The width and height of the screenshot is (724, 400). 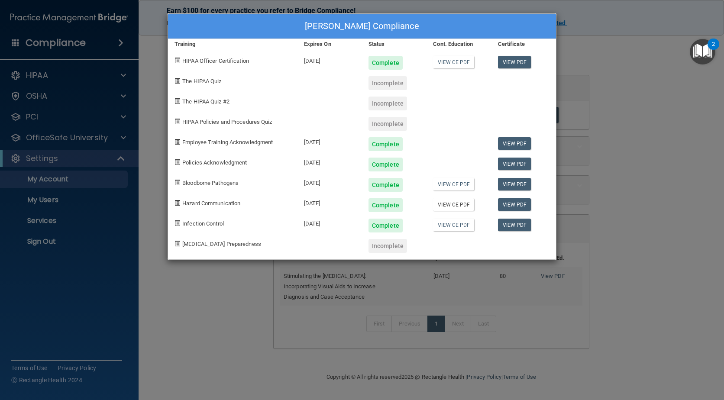 What do you see at coordinates (203, 223) in the screenshot?
I see `span: Infection Control` at bounding box center [203, 223].